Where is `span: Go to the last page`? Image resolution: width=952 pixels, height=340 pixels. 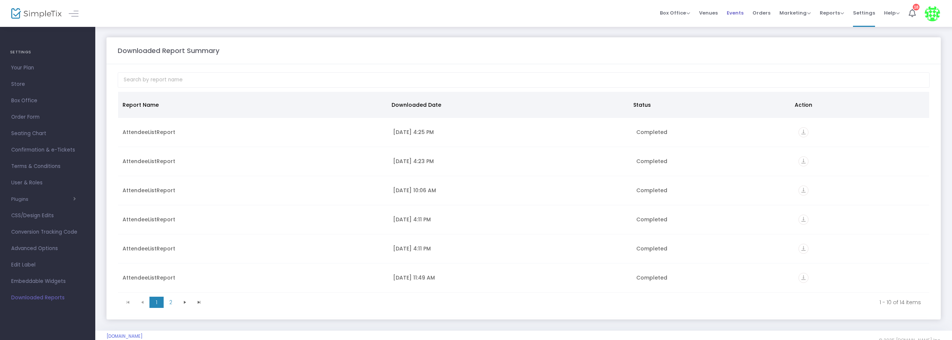
span: Go to the last page is located at coordinates (199, 303).